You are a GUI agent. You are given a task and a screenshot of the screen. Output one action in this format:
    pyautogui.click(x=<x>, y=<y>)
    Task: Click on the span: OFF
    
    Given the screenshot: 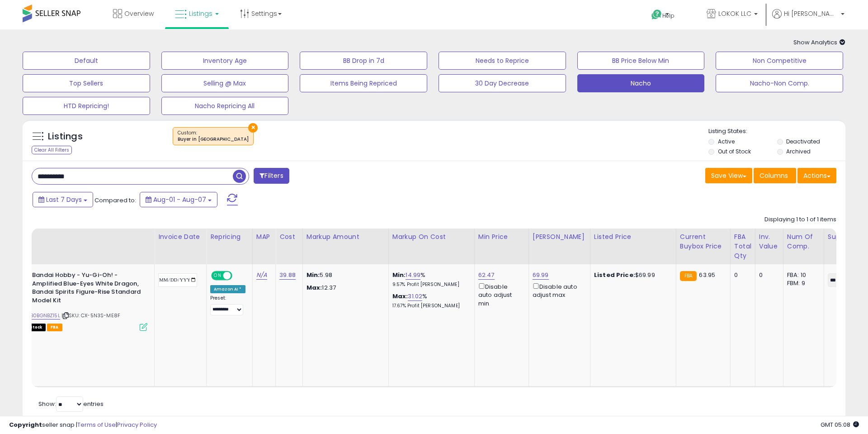 What is the action you would take?
    pyautogui.click(x=238, y=275)
    